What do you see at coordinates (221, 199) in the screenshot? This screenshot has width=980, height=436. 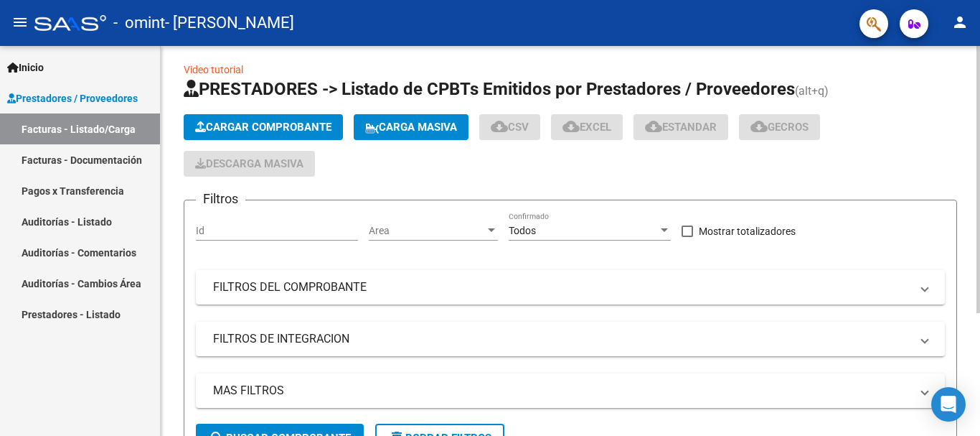 I see `h3: Filtros` at bounding box center [221, 199].